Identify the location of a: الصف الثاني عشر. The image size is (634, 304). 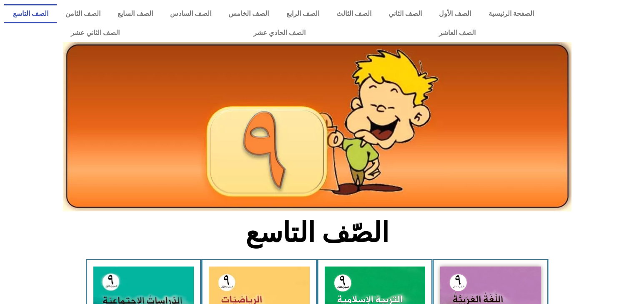
(95, 33).